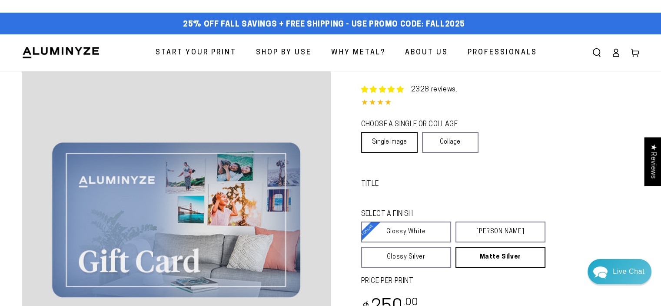 This screenshot has width=661, height=306. Describe the element at coordinates (500, 103) in the screenshot. I see `div: 4.0 out of 5.0 stars` at that location.